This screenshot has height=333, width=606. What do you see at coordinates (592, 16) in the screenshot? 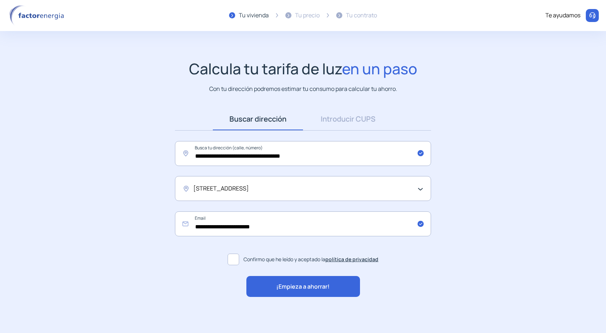
I see `img: llamar` at bounding box center [592, 16].